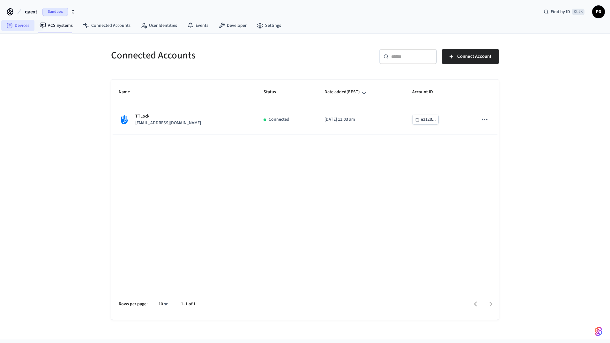  What do you see at coordinates (598, 12) in the screenshot?
I see `button: PD` at bounding box center [598, 12].